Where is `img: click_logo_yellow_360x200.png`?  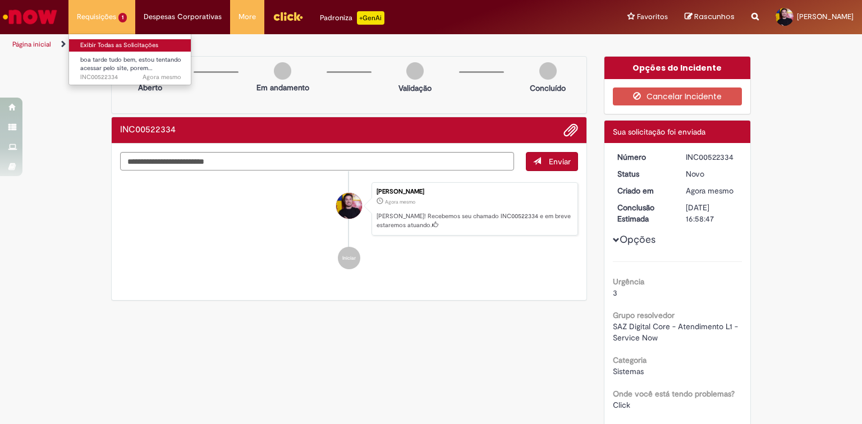 img: click_logo_yellow_360x200.png is located at coordinates (288, 16).